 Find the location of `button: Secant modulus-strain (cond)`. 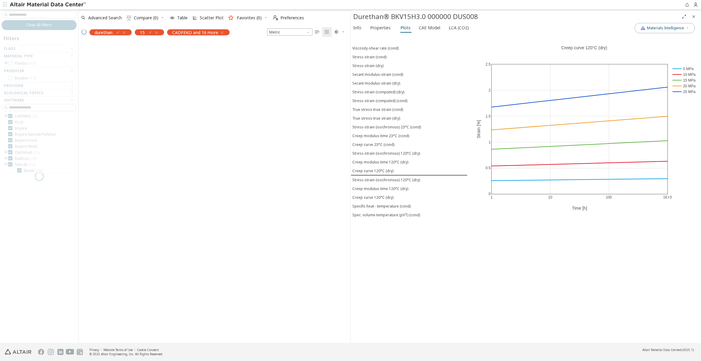

button: Secant modulus-strain (cond) is located at coordinates (409, 74).